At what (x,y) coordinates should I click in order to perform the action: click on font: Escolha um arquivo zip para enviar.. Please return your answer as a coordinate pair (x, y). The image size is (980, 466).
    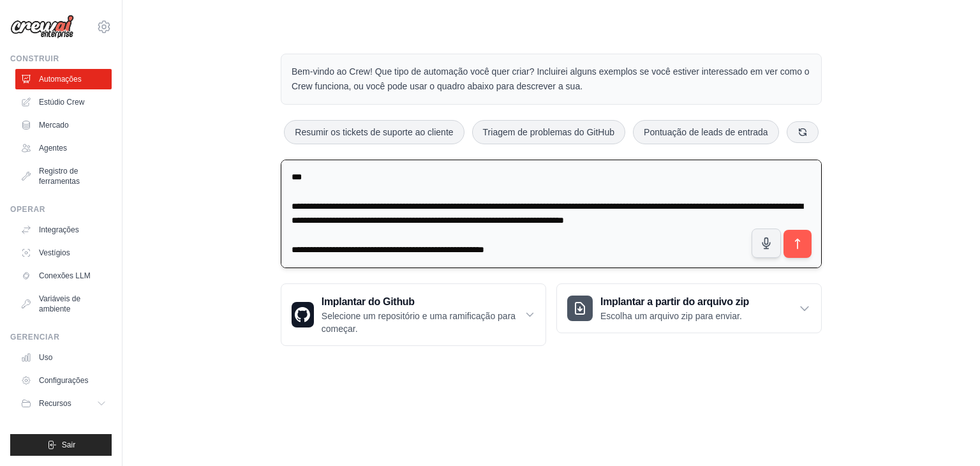
    Looking at the image, I should click on (671, 316).